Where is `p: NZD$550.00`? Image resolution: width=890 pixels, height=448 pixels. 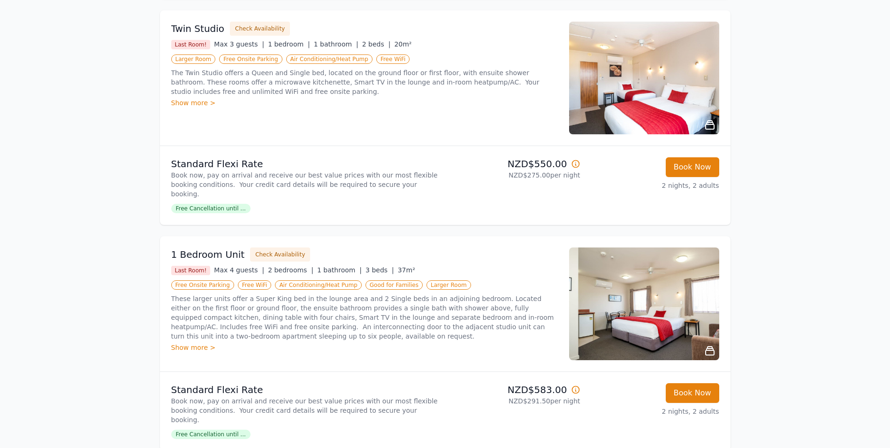 p: NZD$550.00 is located at coordinates (515, 164).